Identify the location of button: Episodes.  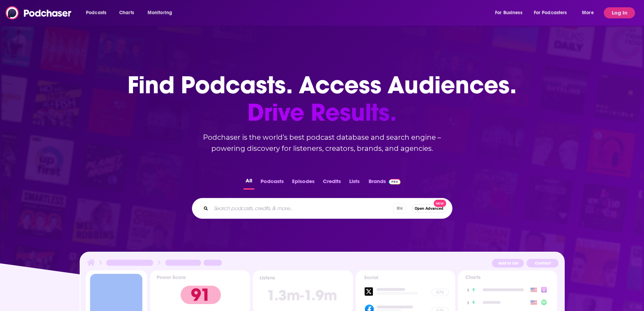
(303, 182).